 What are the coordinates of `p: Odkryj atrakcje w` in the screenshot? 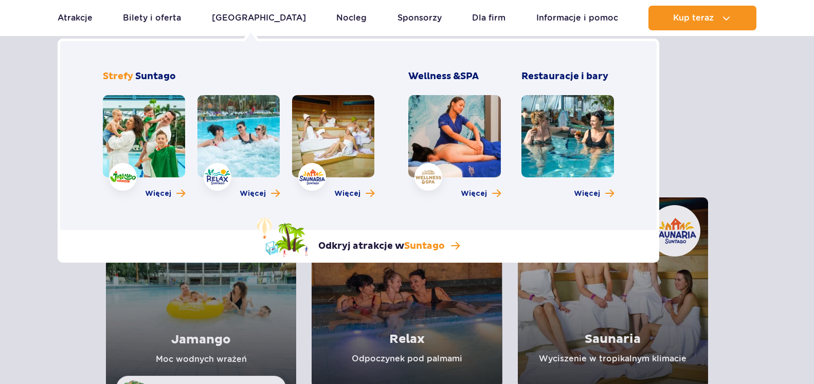 It's located at (382, 246).